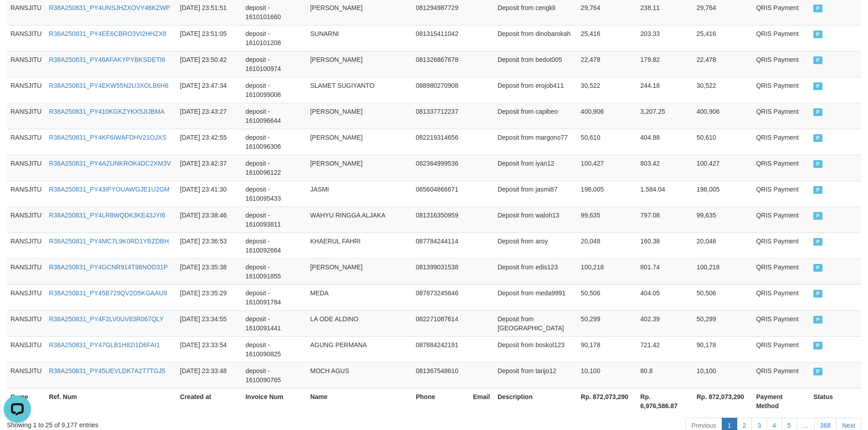 This screenshot has width=868, height=430. What do you see at coordinates (108, 137) in the screenshot?
I see `a: R38A250831_PY4KF6IWAFDHV21OJXS` at bounding box center [108, 137].